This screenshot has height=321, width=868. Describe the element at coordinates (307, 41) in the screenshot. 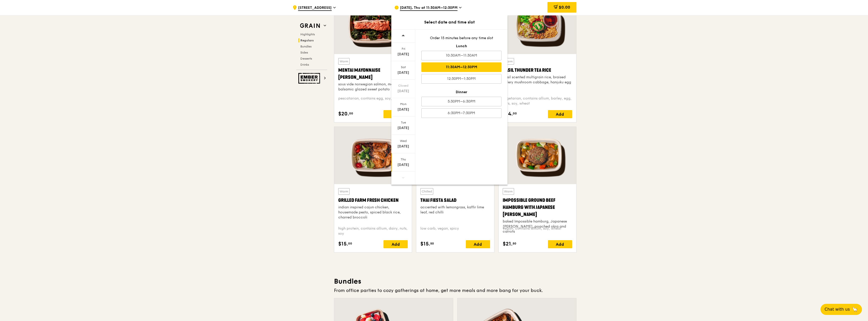

I see `span: Regulars` at that location.